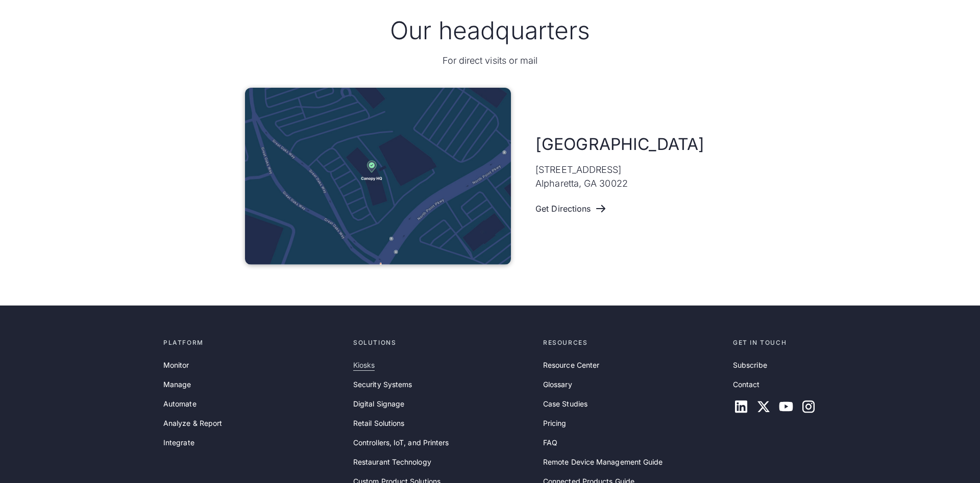  Describe the element at coordinates (490, 60) in the screenshot. I see `p: For direct visits or mail` at that location.